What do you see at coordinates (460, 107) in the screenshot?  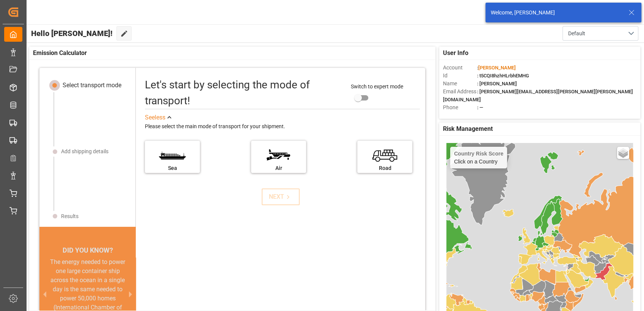 I see `span: Phone` at bounding box center [460, 107].